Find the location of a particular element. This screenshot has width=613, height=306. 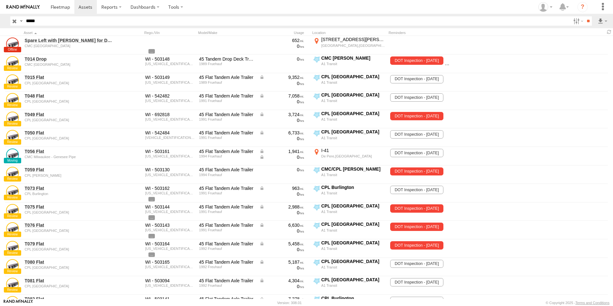

div: WI - 503130 is located at coordinates (170, 169).